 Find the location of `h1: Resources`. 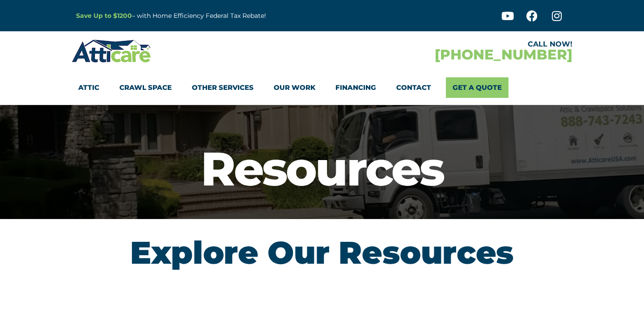

h1: Resources is located at coordinates (322, 168).